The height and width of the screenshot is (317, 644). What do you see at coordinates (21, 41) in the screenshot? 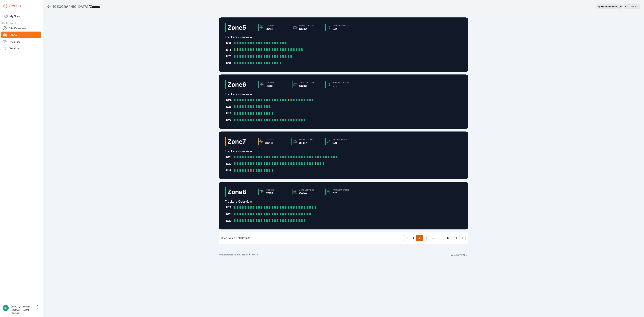
I see `a: Trackers` at bounding box center [21, 41].